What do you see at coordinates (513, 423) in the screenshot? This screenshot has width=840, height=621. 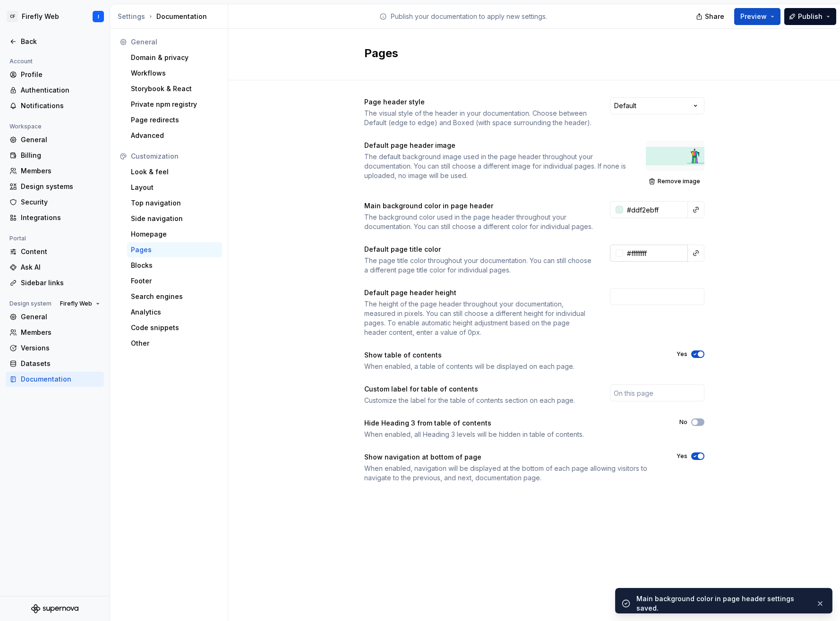 I see `div: Hide Heading 3 from table of contents` at bounding box center [513, 423].